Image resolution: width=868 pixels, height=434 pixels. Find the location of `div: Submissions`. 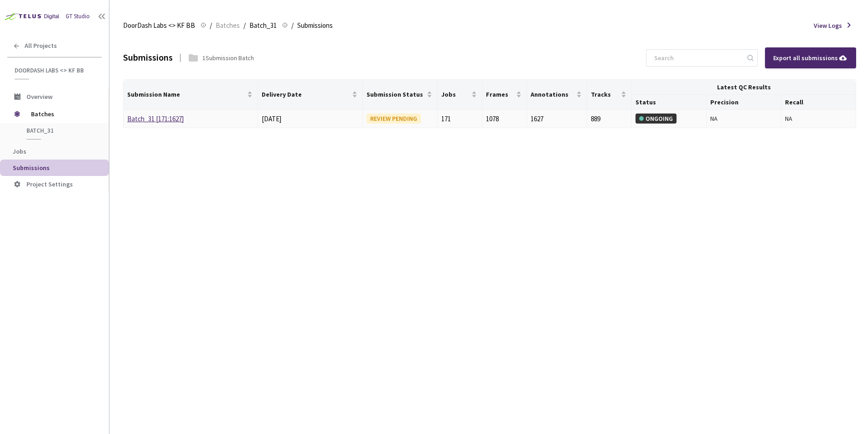

div: Submissions is located at coordinates (147, 58).